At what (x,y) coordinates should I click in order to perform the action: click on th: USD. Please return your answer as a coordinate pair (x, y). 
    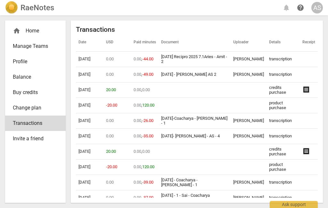
    Looking at the image, I should click on (117, 43).